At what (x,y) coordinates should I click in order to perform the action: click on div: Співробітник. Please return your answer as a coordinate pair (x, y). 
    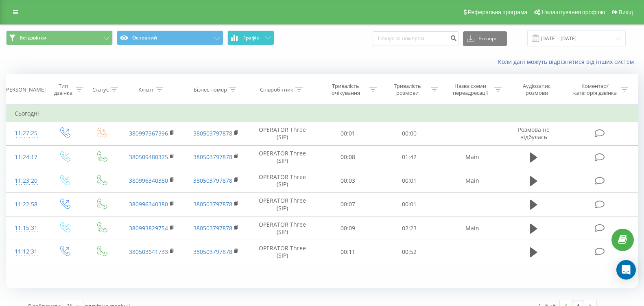
    Looking at the image, I should click on (276, 90).